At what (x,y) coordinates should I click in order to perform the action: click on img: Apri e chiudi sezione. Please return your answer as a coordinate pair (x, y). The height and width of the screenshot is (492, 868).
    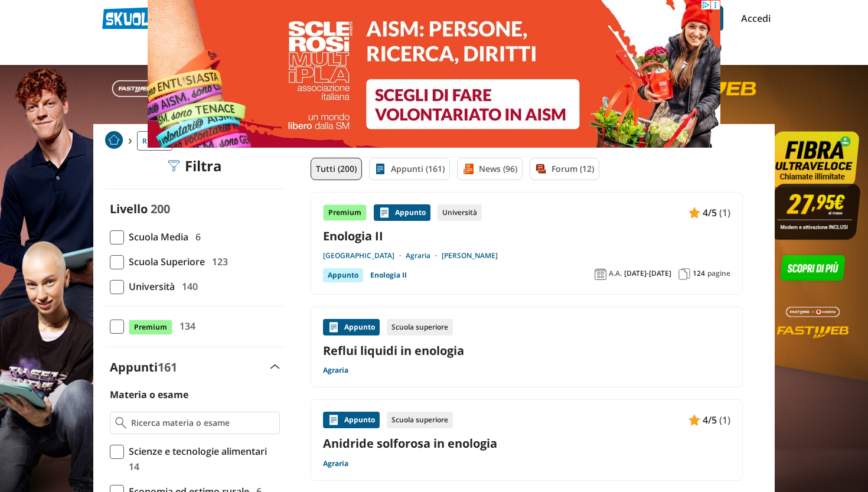
    Looking at the image, I should click on (275, 367).